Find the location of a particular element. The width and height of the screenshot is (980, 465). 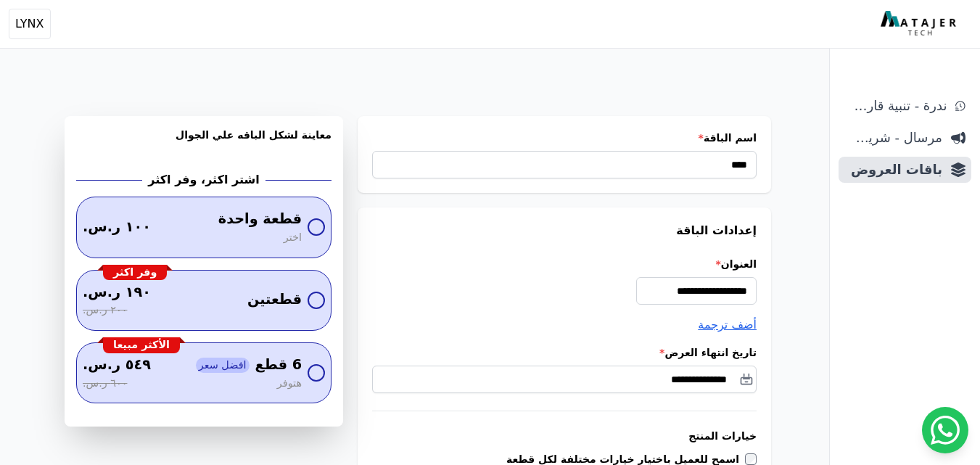

span: هتوفر is located at coordinates (290, 383).